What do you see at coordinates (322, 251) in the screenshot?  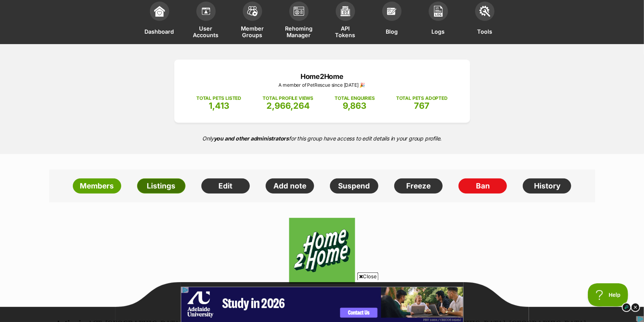 I see `img: Home2Home` at bounding box center [322, 251].